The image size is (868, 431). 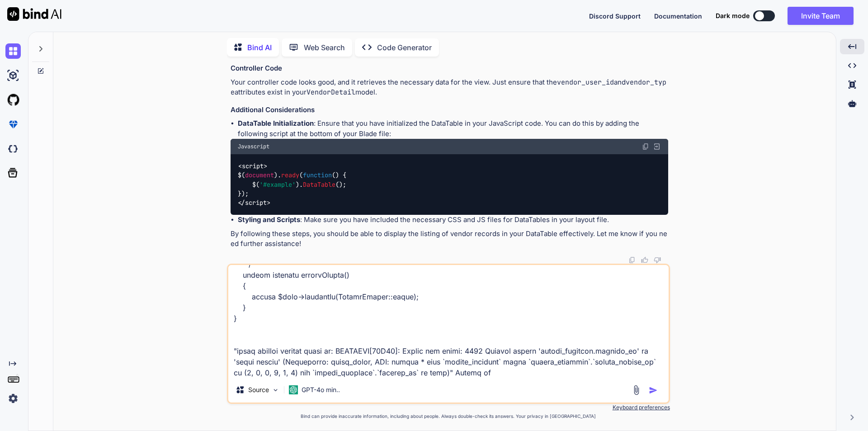 What do you see at coordinates (657, 147) in the screenshot?
I see `img: Open in Browser` at bounding box center [657, 147].